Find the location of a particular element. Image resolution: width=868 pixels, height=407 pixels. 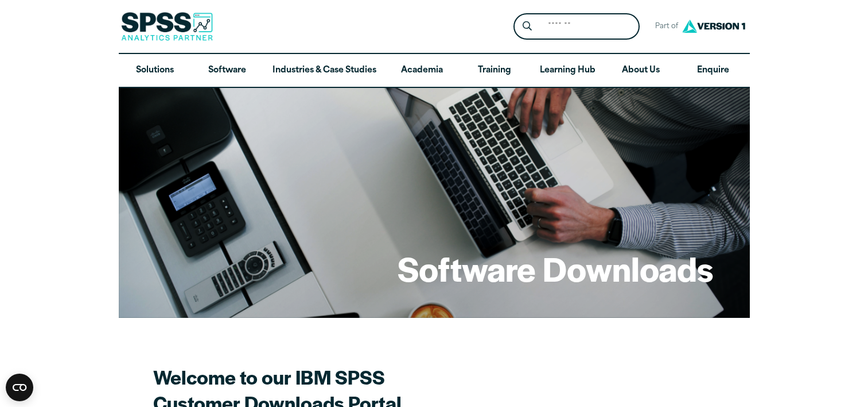

a: Software is located at coordinates (227, 71).